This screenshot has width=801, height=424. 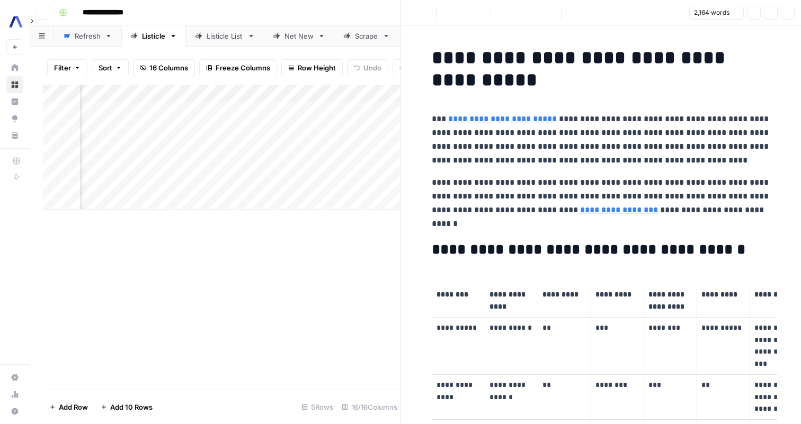 I want to click on span: Undo, so click(x=373, y=68).